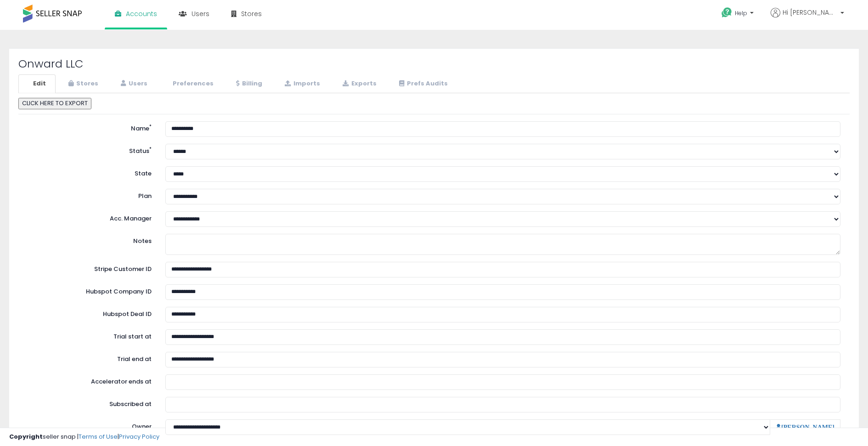 The height and width of the screenshot is (446, 868). I want to click on label: Subscribed at, so click(89, 403).